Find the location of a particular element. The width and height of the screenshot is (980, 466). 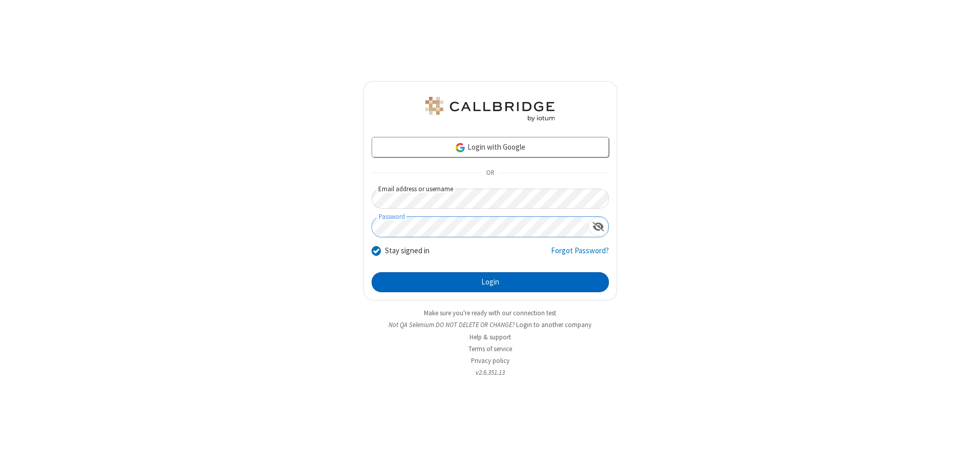

li: v2.6.351.13 is located at coordinates (490, 372).